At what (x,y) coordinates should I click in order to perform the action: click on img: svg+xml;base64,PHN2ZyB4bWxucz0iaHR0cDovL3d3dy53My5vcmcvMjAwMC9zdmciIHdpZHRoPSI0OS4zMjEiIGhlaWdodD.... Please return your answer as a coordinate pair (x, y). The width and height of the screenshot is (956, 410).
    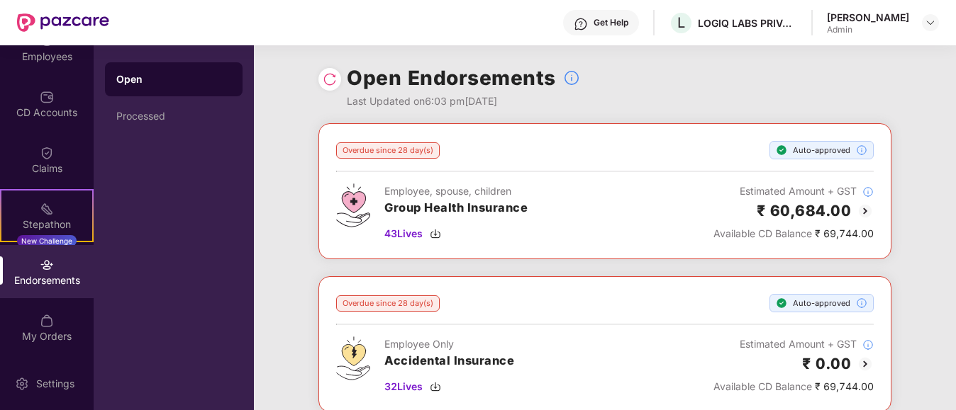
    Looking at the image, I should click on (353, 359).